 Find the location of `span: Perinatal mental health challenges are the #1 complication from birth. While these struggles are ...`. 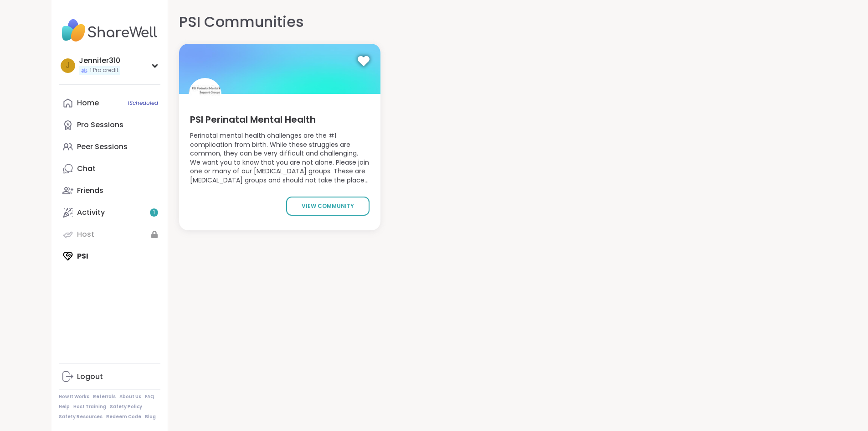

span: Perinatal mental health challenges are the #1 complication from birth. While these struggles are ... is located at coordinates (280, 158).